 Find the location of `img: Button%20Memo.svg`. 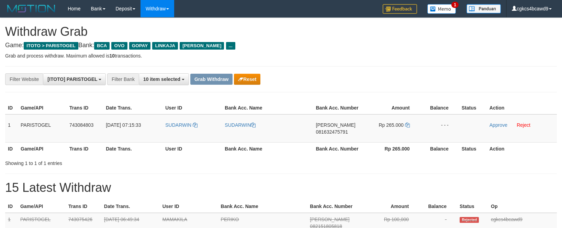

img: Button%20Memo.svg is located at coordinates (442, 9).